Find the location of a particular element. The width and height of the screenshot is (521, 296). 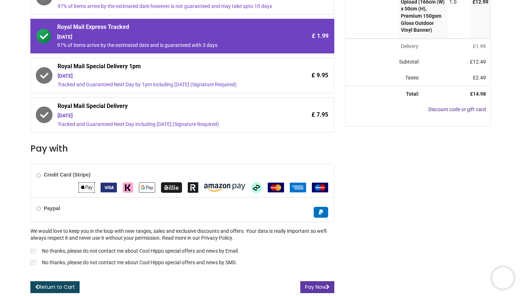

span: Klarna is located at coordinates (128, 188).